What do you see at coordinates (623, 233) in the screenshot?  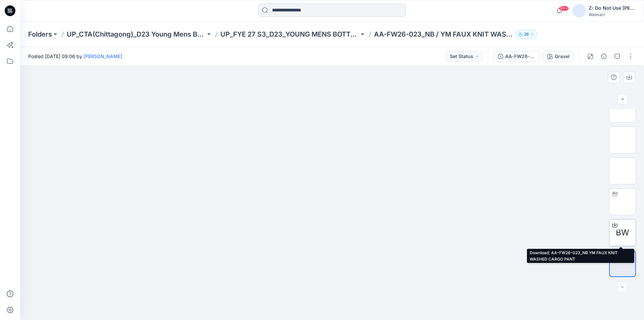 I see `span: BW` at bounding box center [623, 233].